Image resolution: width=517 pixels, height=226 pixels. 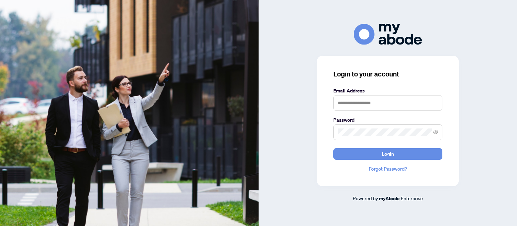 What do you see at coordinates (387, 120) in the screenshot?
I see `label: Password` at bounding box center [387, 120].